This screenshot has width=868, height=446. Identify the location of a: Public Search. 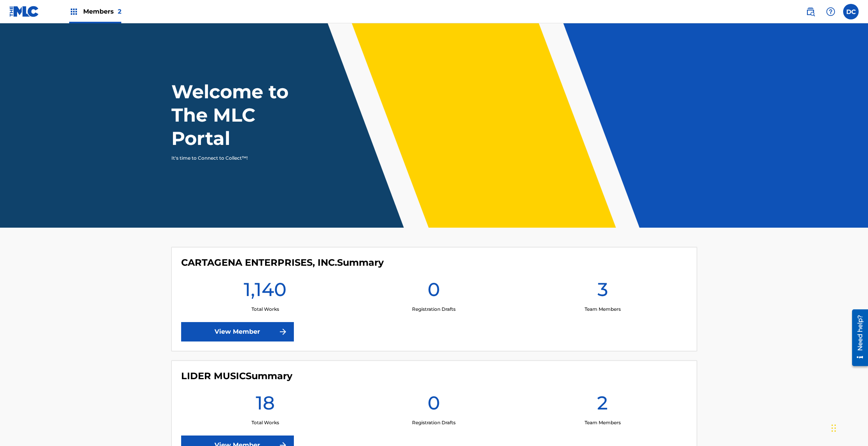
(810, 12).